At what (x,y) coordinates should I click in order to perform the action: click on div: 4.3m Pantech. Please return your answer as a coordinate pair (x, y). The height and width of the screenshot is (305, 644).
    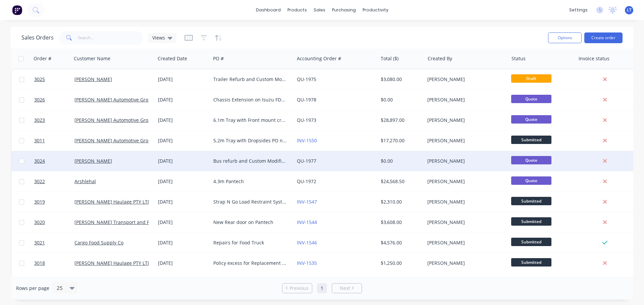
    Looking at the image, I should click on (250, 181).